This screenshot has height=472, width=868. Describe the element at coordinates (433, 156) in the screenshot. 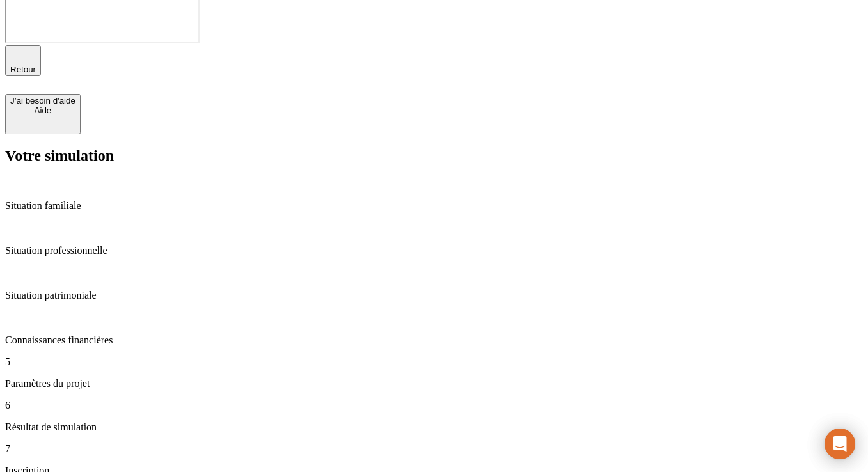

I see `h2: Votre simulation` at that location.